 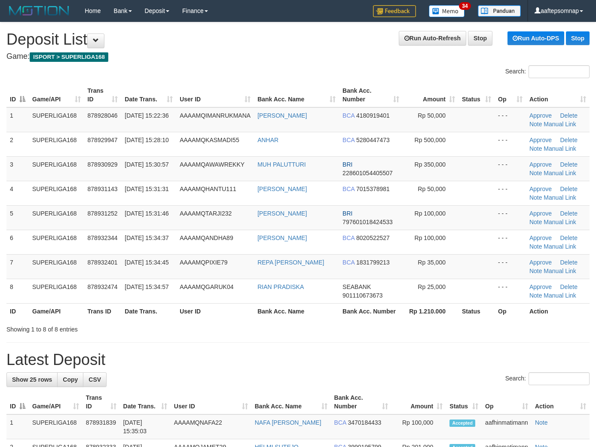 I want to click on th: User ID: activate to sort column ascending, so click(x=215, y=95).